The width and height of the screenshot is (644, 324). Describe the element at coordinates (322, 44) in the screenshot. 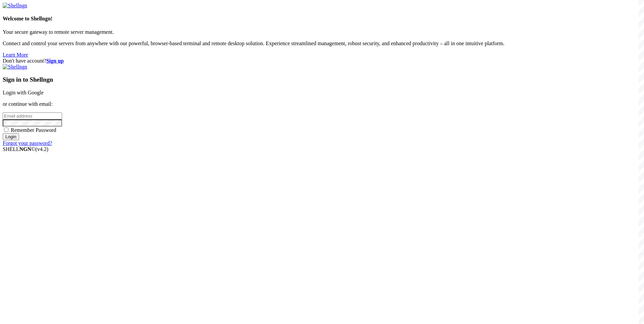

I see `p: Connect and control your servers from anywhere with our powerful, browser-based terminal and remo...` at that location.